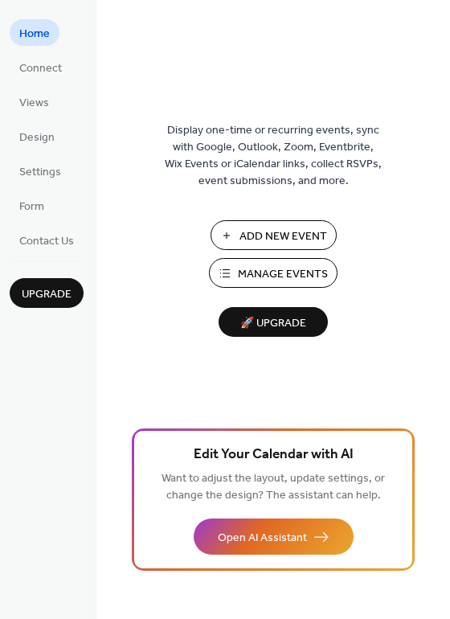 This screenshot has width=450, height=619. Describe the element at coordinates (273, 273) in the screenshot. I see `button: Manage Events` at that location.